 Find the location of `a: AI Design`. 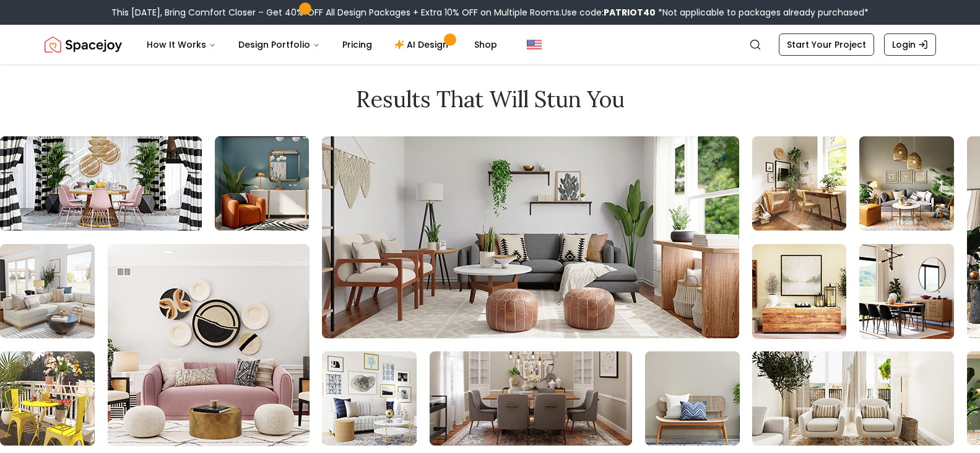

a: AI Design is located at coordinates (423, 45).